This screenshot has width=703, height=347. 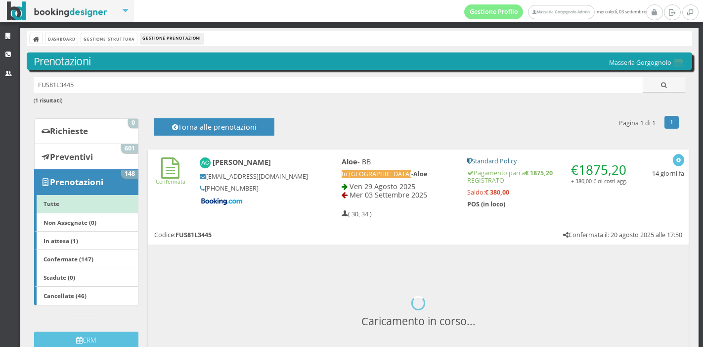 I want to click on a: Tutte, so click(x=86, y=204).